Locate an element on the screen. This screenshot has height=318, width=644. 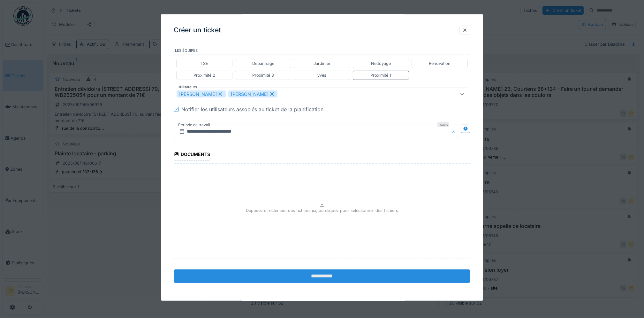
button: Close is located at coordinates (455, 132).